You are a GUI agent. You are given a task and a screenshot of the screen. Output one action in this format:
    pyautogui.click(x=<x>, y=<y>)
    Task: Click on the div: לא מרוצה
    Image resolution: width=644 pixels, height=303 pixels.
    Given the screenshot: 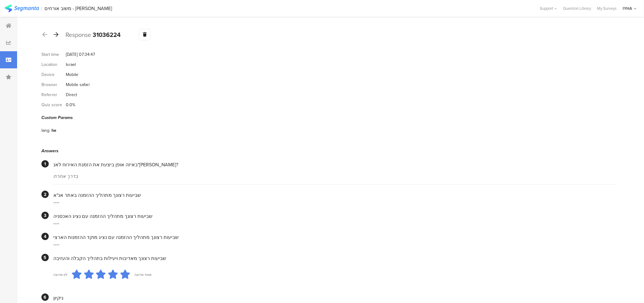 What is the action you would take?
    pyautogui.click(x=60, y=275)
    